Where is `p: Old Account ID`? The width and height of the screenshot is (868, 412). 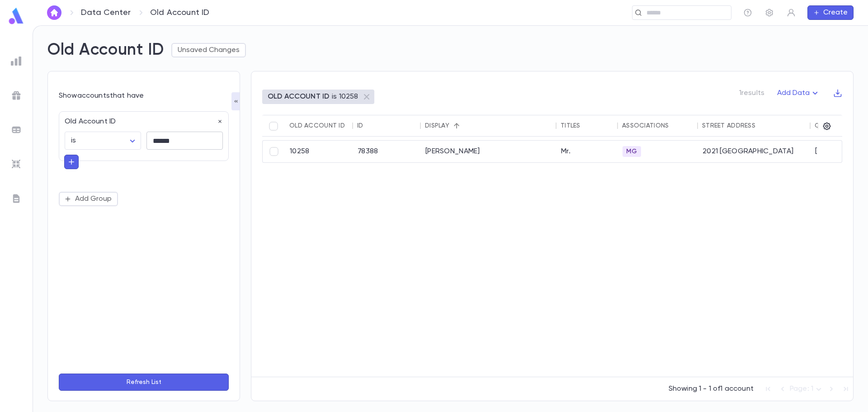 p: Old Account ID is located at coordinates (180, 13).